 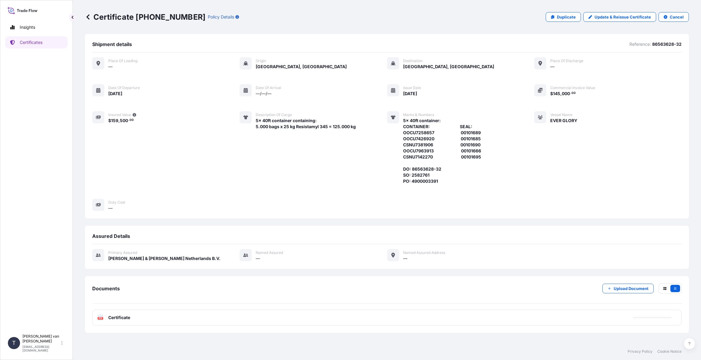 What do you see at coordinates (36, 42) in the screenshot?
I see `a: Certificates` at bounding box center [36, 42].